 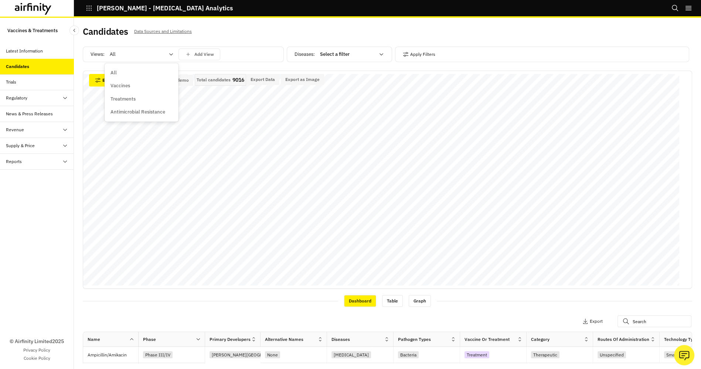 What do you see at coordinates (419, 54) in the screenshot?
I see `button: Apply Filters` at bounding box center [419, 54].